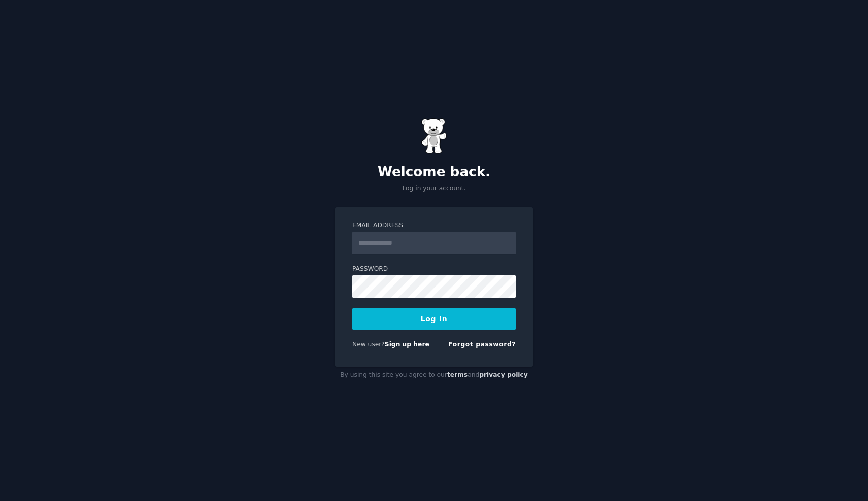 Image resolution: width=868 pixels, height=501 pixels. I want to click on label: Password, so click(434, 269).